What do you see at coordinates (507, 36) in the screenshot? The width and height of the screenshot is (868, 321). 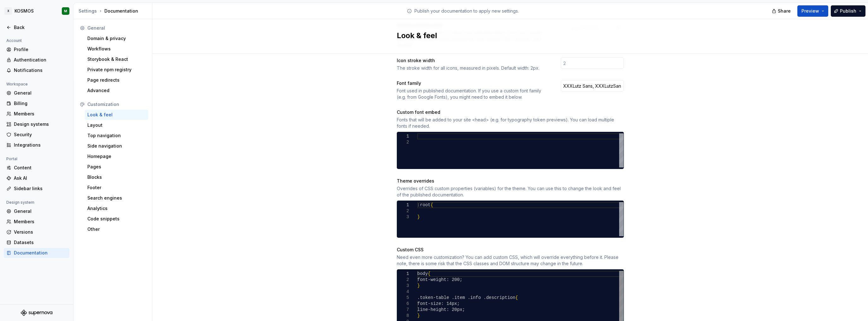 I see `h2: Look & feel` at bounding box center [507, 36].